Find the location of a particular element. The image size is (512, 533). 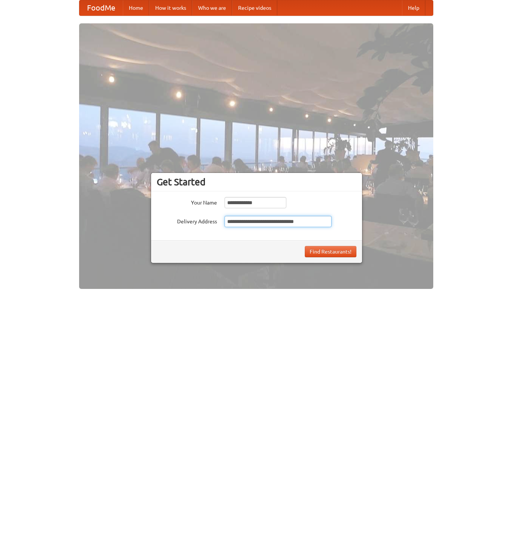

a: Who we are is located at coordinates (212, 8).